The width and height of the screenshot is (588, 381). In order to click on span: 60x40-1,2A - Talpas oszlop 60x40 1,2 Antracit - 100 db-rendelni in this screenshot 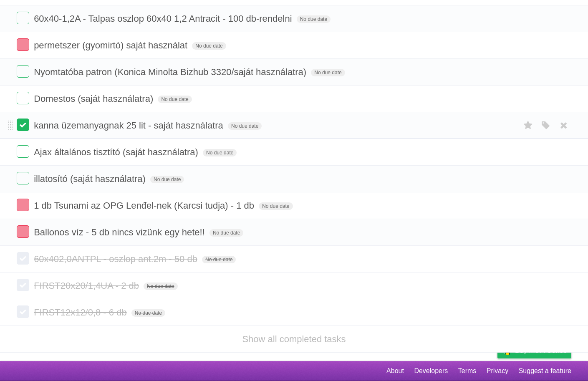, I will do `click(164, 18)`.